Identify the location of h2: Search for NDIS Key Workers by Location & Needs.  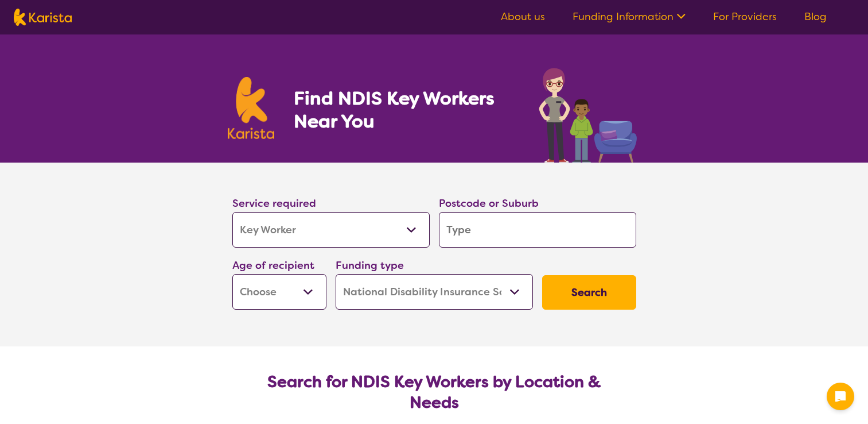
(434, 392).